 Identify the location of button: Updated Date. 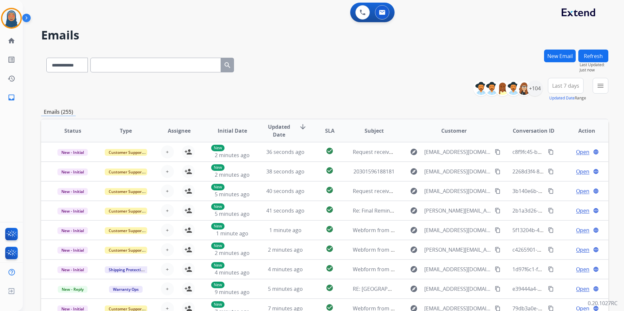
(562, 98).